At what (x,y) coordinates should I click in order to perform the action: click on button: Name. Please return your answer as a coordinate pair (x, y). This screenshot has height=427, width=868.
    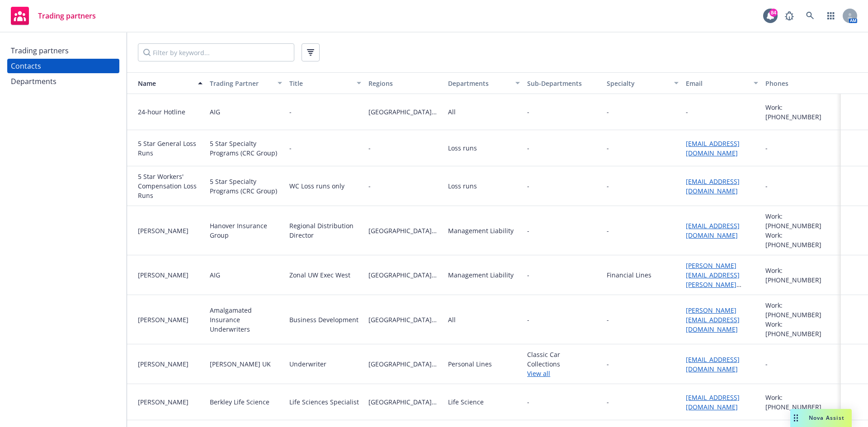
    Looking at the image, I should click on (167, 83).